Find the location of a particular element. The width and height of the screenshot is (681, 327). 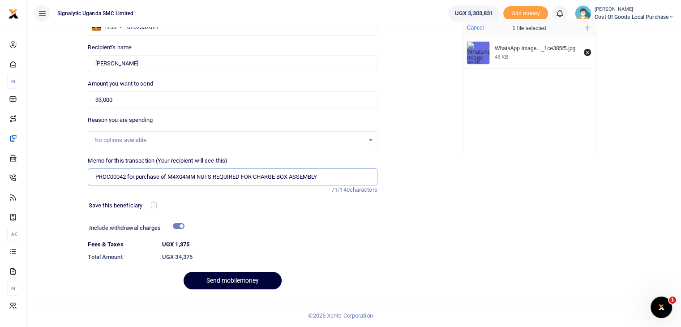

label: Amount you want to send is located at coordinates (120, 84).